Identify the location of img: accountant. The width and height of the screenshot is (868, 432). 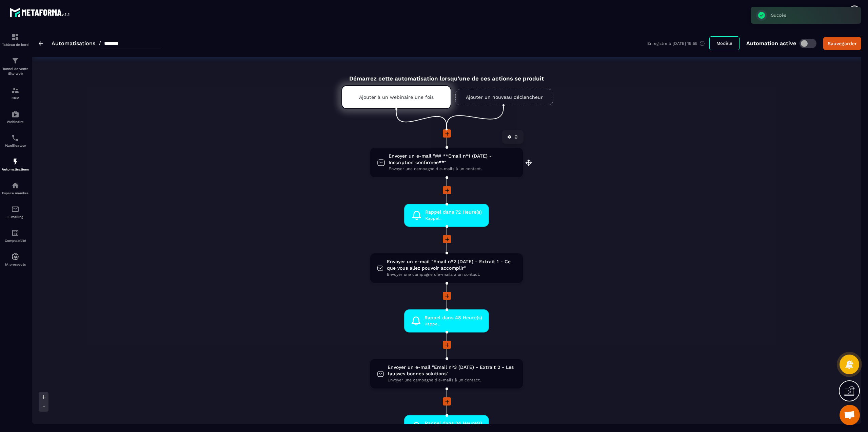
(15, 233).